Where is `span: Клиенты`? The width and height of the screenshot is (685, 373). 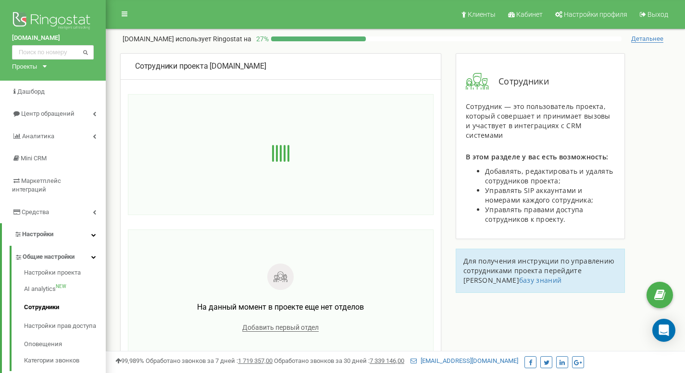 span: Клиенты is located at coordinates (482, 14).